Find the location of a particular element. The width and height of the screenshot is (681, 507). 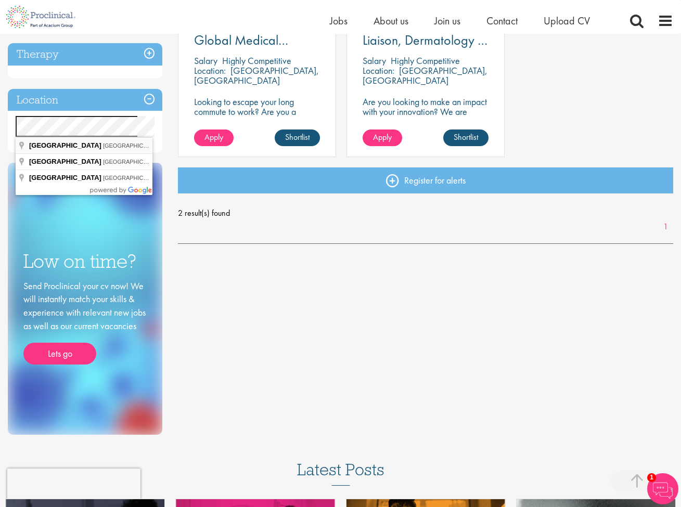

span: Jobs is located at coordinates (339, 21).